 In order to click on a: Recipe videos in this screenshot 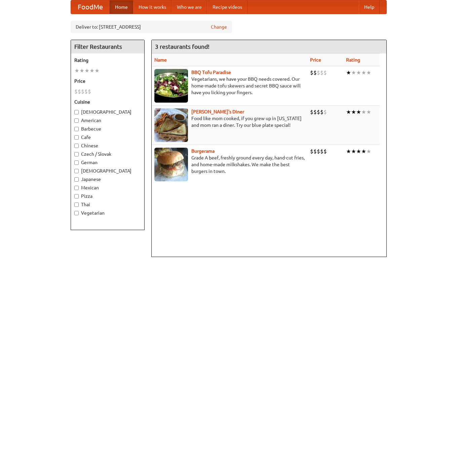, I will do `click(227, 7)`.